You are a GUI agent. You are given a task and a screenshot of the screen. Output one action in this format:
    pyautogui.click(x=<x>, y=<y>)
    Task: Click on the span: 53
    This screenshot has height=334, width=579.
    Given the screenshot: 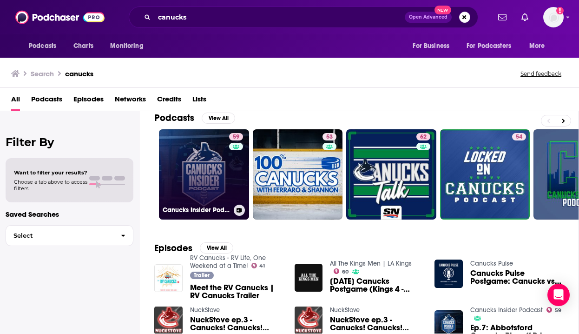 What is the action you would take?
    pyautogui.click(x=330, y=137)
    